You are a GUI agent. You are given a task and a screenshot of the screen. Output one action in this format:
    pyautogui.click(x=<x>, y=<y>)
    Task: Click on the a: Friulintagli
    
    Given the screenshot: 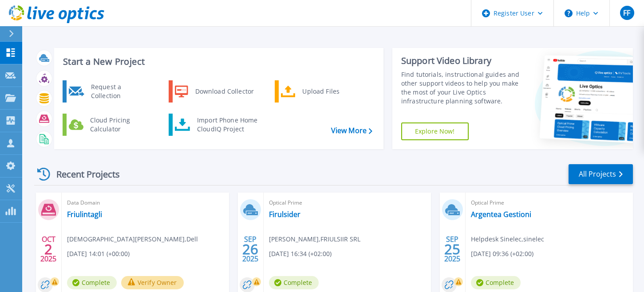 What is the action you would take?
    pyautogui.click(x=84, y=214)
    